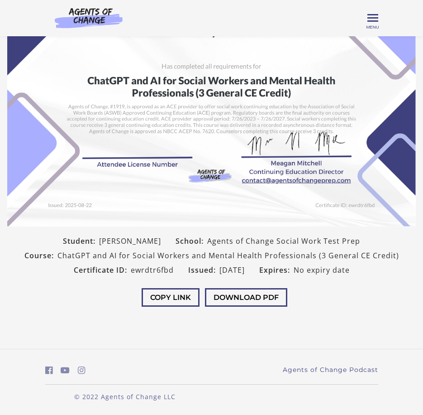 This screenshot has height=415, width=423. Describe the element at coordinates (102, 270) in the screenshot. I see `span: Certificate ID:` at that location.